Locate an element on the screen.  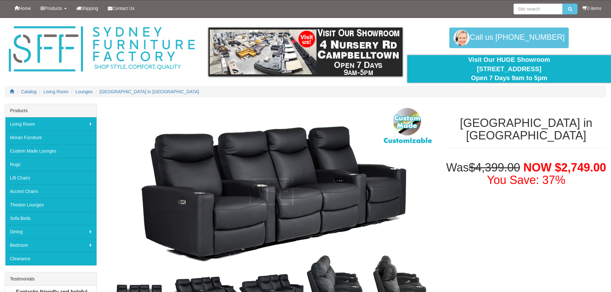
a: Clearance is located at coordinates (51, 259).